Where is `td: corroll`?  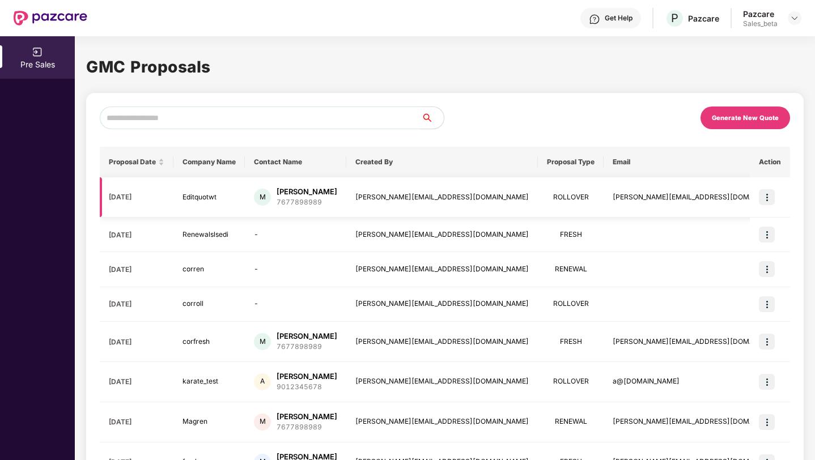
td: corroll is located at coordinates (209, 304).